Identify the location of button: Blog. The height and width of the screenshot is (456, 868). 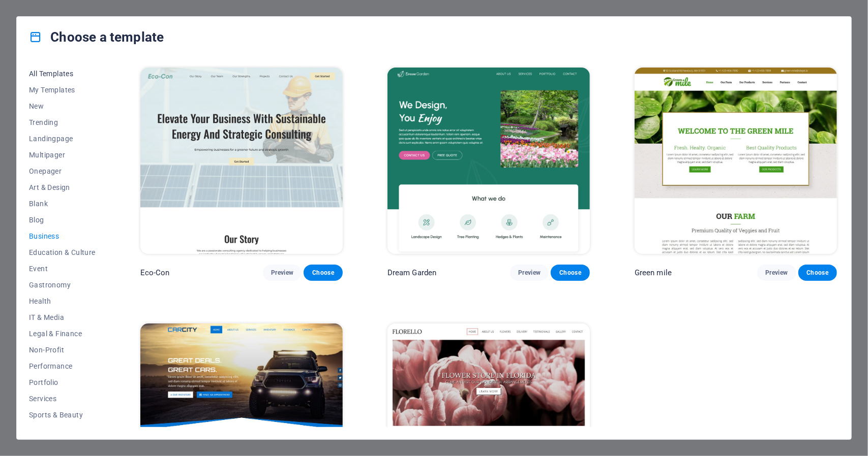
(62, 220).